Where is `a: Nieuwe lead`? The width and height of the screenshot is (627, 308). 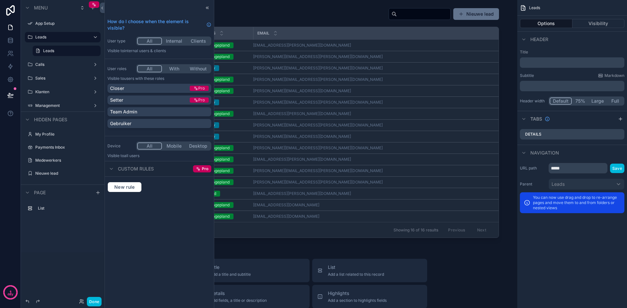 a: Nieuwe lead is located at coordinates (66, 174).